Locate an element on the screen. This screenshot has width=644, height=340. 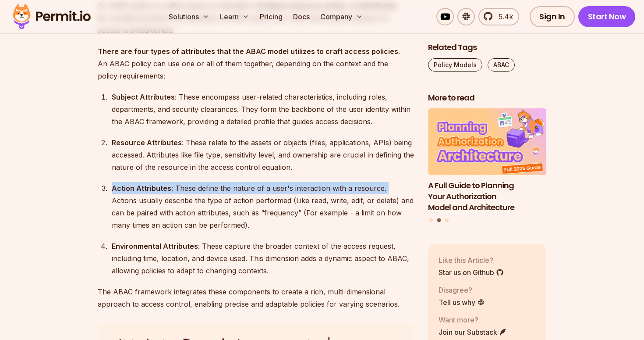
a: ABAC is located at coordinates (501, 65).